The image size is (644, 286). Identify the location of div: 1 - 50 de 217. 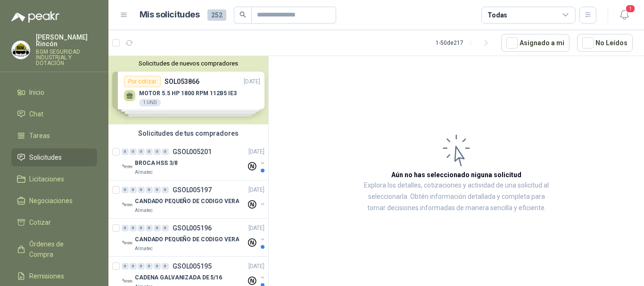
(464, 43).